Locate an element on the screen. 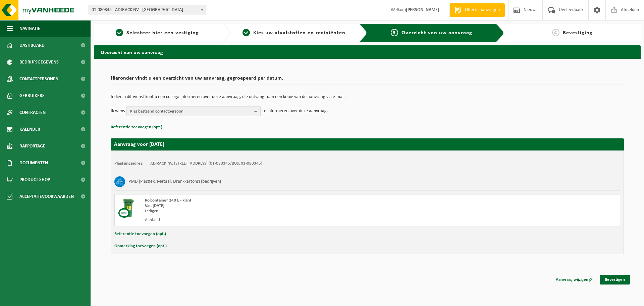 Image resolution: width=644 pixels, height=306 pixels. span: 01-080345 - ADIRACK NV - ROESELARE is located at coordinates (147, 10).